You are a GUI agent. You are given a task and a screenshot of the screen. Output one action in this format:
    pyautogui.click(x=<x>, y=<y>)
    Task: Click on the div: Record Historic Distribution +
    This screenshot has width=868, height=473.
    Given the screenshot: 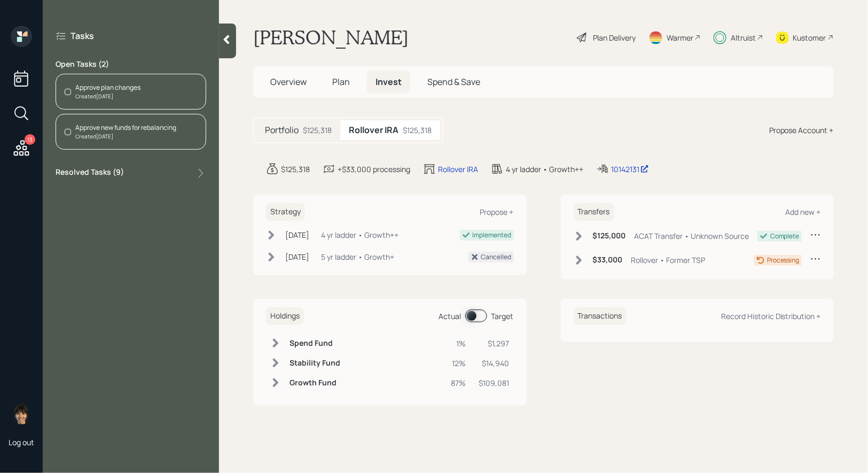 What is the action you would take?
    pyautogui.click(x=771, y=316)
    